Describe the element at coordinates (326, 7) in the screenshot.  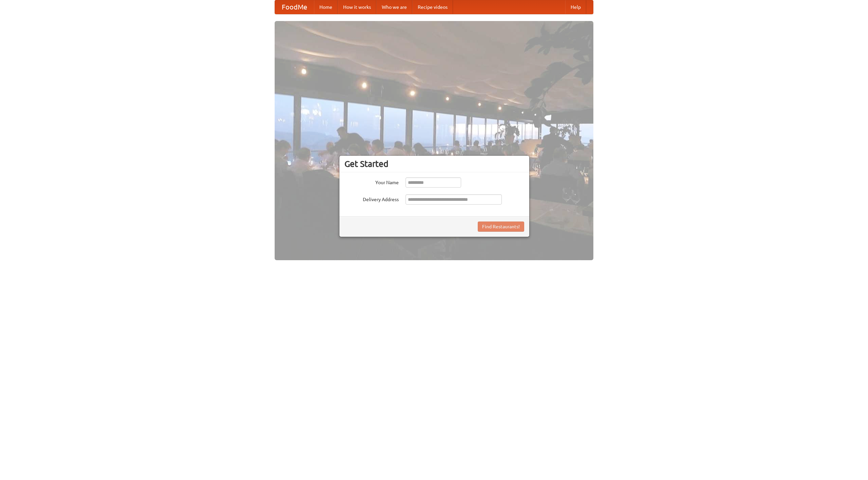
I see `a: Home` at that location.